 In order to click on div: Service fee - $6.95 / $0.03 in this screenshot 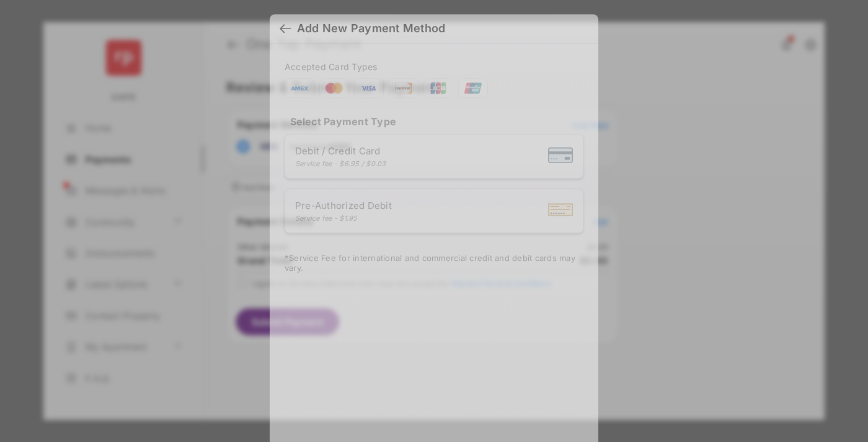, I will do `click(341, 163)`.